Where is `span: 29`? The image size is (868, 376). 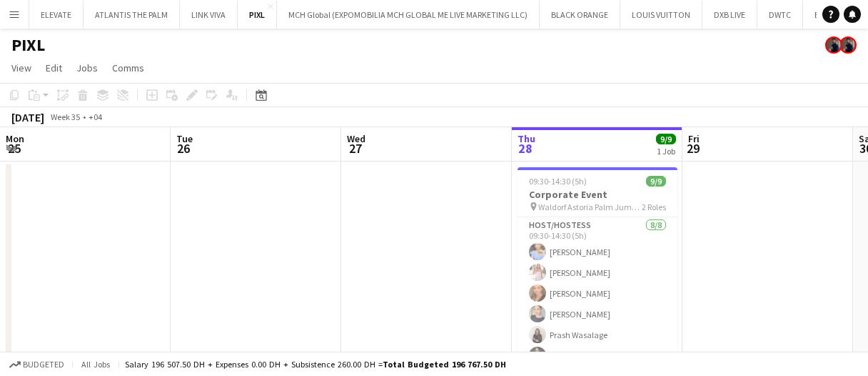 span: 29 is located at coordinates (692, 148).